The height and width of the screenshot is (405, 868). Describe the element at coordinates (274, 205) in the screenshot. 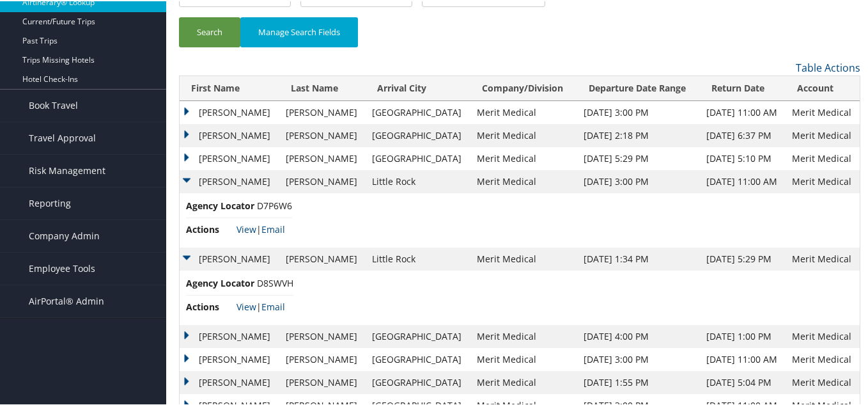

I see `span: D7P6W6` at that location.